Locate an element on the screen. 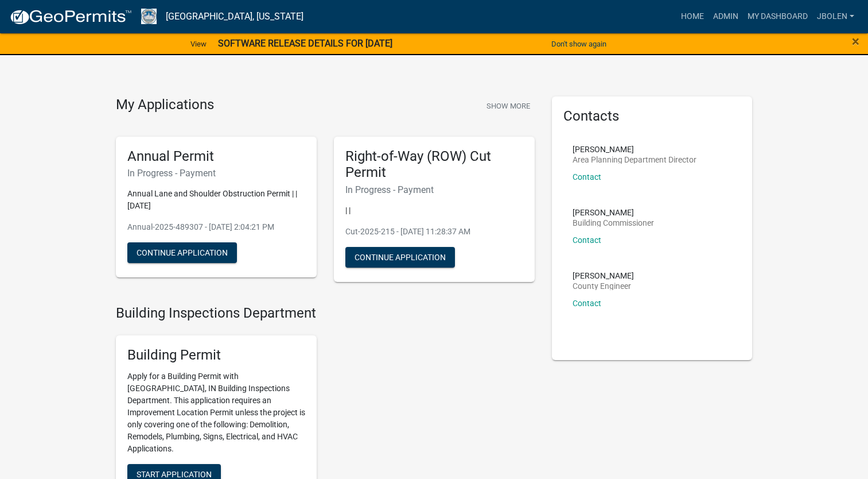  h5: Right-of-Way (ROW) Cut Permit is located at coordinates (434, 165).